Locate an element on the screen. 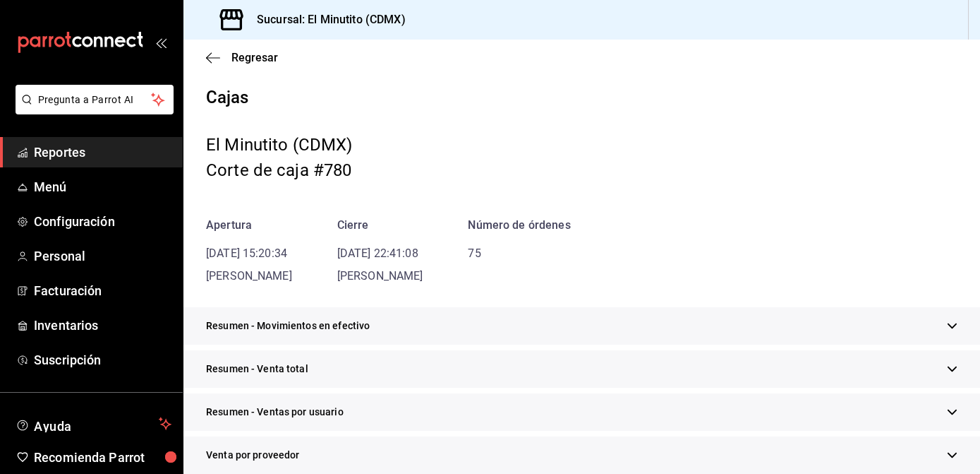 This screenshot has width=980, height=474. button: Pregunta a Parrot AI is located at coordinates (95, 100).